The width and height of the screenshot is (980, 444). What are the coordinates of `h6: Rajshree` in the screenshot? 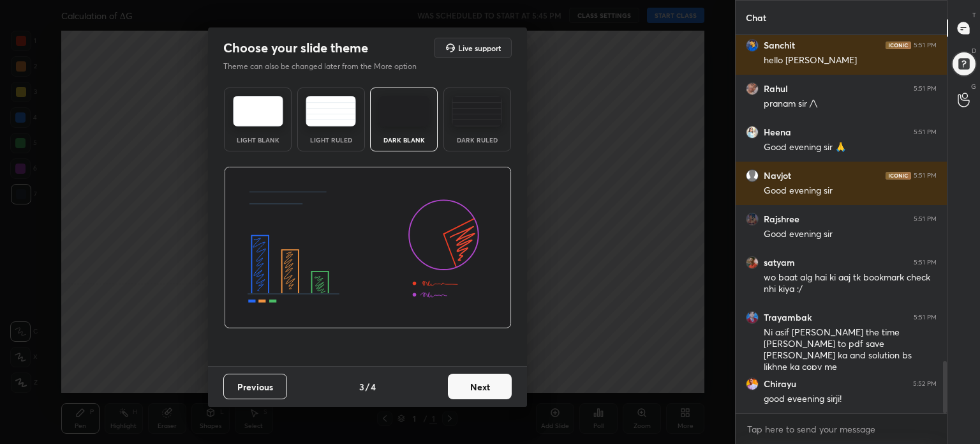 It's located at (781, 219).